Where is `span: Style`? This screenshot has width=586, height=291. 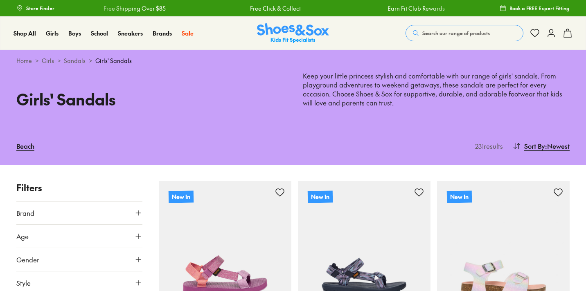 span: Style is located at coordinates (23, 283).